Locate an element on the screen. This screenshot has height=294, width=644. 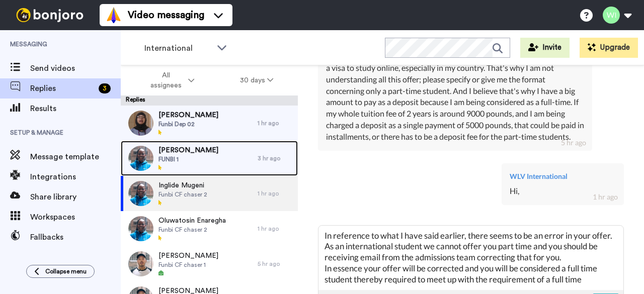
button: All assignees is located at coordinates (170, 81).